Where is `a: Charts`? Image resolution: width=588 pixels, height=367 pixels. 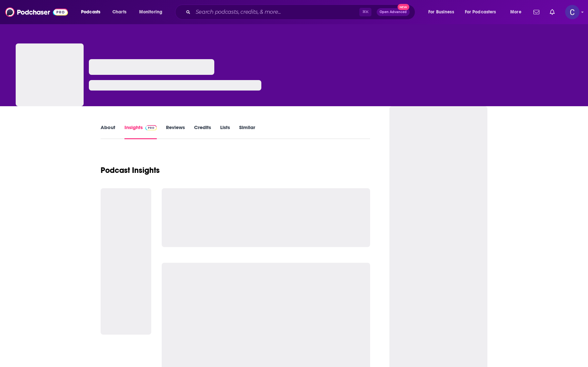 a: Charts is located at coordinates (119, 12).